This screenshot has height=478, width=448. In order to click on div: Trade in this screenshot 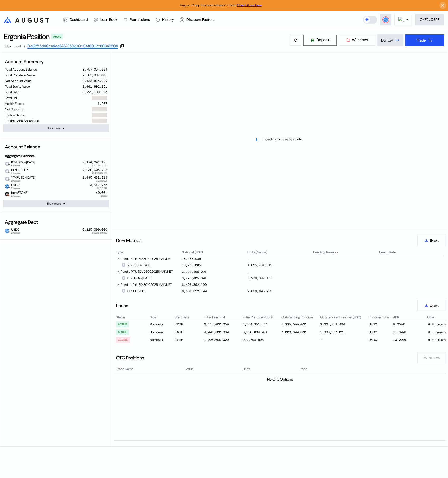, I will do `click(422, 40)`.